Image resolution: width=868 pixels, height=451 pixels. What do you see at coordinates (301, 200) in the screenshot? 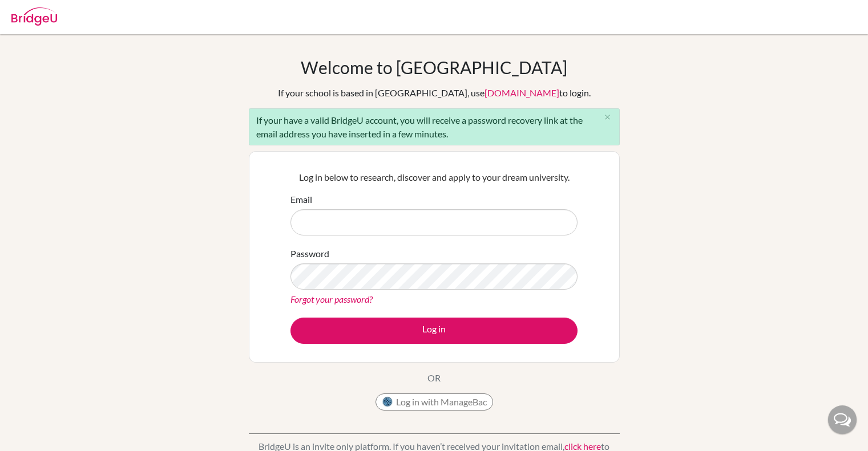
I see `label: Email` at bounding box center [301, 200].